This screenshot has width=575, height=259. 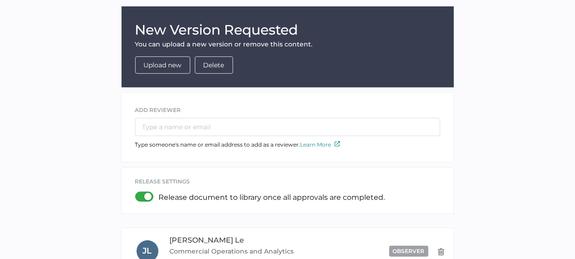 I want to click on input: Type a name or email, so click(x=288, y=127).